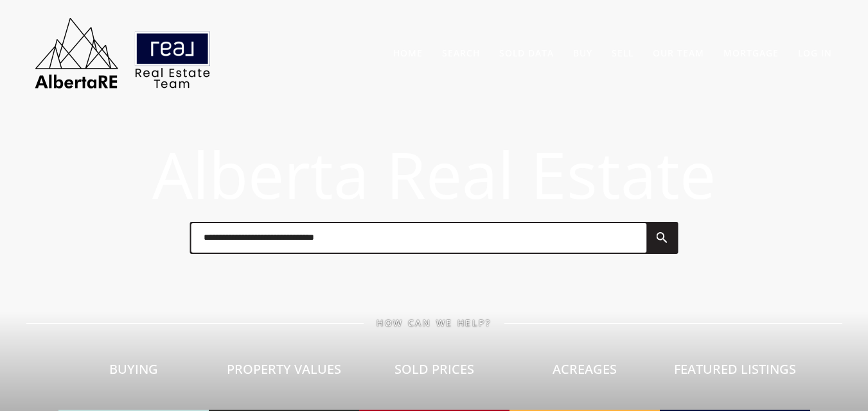  I want to click on img: AlbertaRE Real Estate Team | Real Broker, so click(122, 53).